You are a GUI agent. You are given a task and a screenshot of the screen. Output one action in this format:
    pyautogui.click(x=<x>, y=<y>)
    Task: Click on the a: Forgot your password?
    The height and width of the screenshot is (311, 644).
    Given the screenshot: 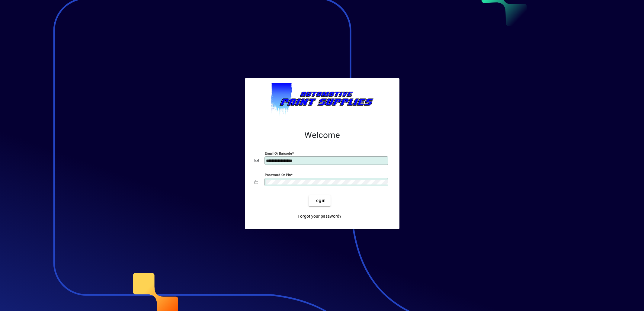 What is the action you would take?
    pyautogui.click(x=319, y=216)
    